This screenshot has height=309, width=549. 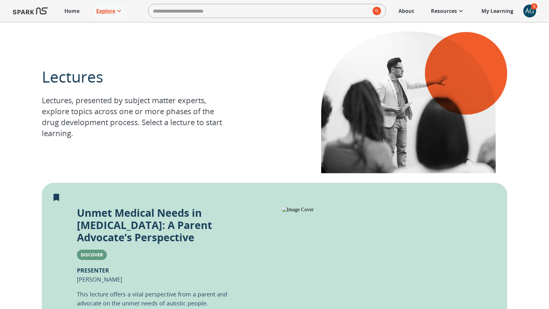 What do you see at coordinates (444, 11) in the screenshot?
I see `p: Resources` at bounding box center [444, 11].